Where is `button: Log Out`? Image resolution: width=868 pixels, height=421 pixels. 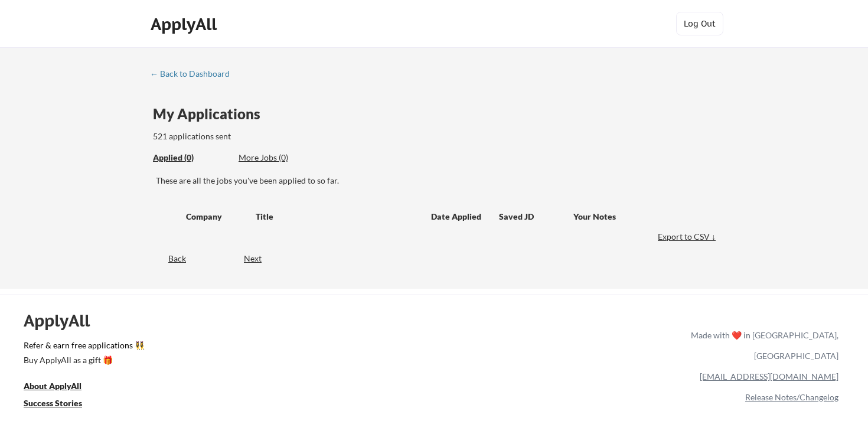
button: Log Out is located at coordinates (700, 24).